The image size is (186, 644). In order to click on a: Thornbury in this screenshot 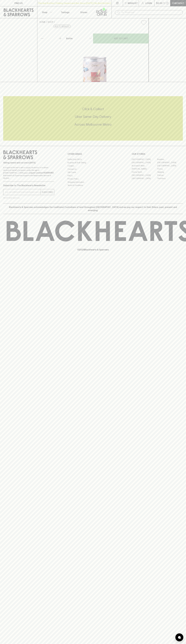, I will do `click(170, 178)`.